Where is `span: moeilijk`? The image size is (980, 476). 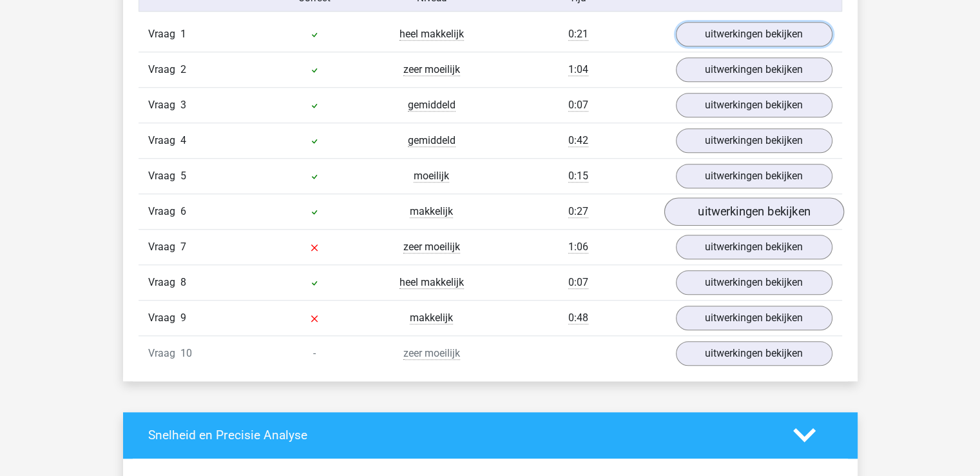 span: moeilijk is located at coordinates (432, 176).